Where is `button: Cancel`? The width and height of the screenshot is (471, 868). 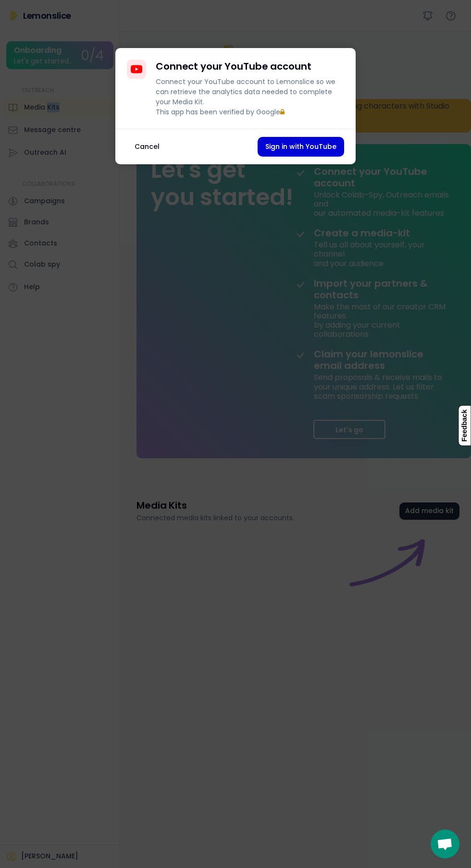
button: Cancel is located at coordinates (147, 147).